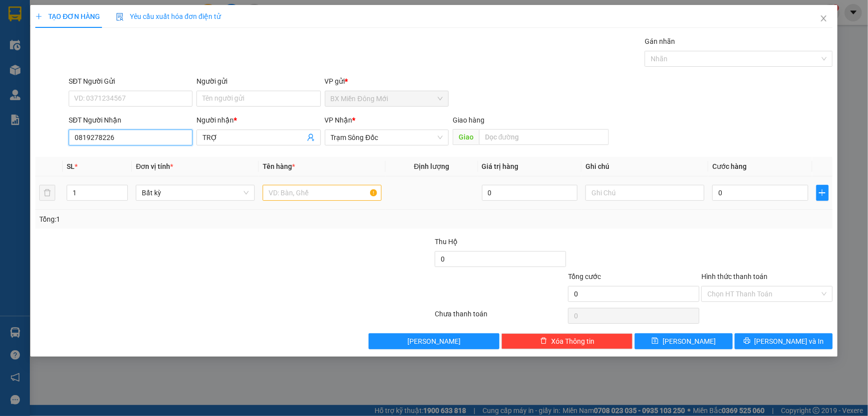 This screenshot has height=416, width=868. I want to click on span: VP Nhận, so click(338, 120).